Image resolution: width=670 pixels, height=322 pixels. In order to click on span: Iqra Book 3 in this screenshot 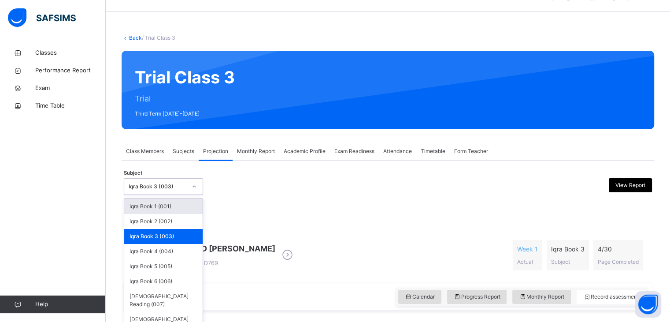, I will do `click(568, 248)`.